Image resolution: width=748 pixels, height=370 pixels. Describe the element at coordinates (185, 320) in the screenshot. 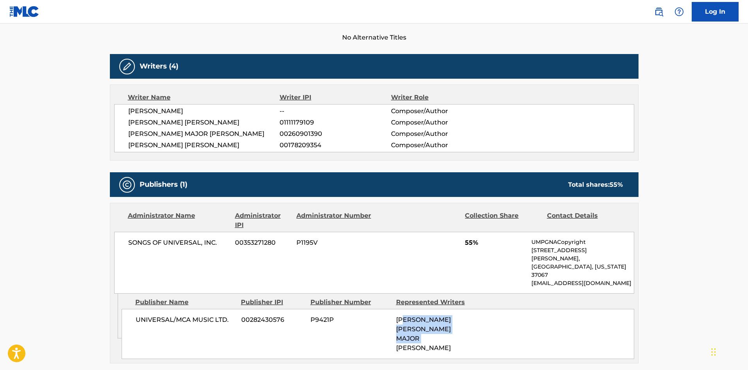

I see `span: UNIVERSAL/MCA MUSIC LTD.` at that location.